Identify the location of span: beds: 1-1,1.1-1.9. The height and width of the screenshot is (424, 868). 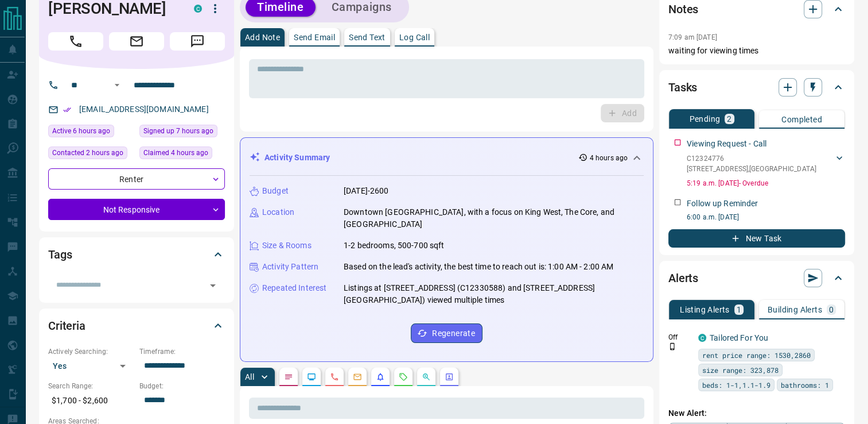
(736, 384).